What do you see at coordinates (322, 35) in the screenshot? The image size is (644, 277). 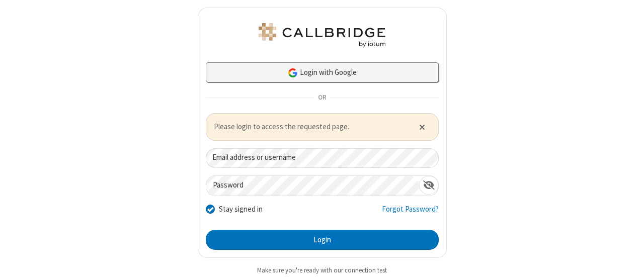 I see `img: iotum` at bounding box center [322, 35].